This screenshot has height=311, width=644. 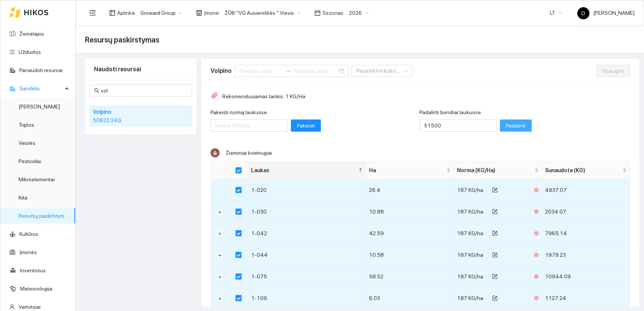 What do you see at coordinates (32, 34) in the screenshot?
I see `a: Žemėlapis` at bounding box center [32, 34].